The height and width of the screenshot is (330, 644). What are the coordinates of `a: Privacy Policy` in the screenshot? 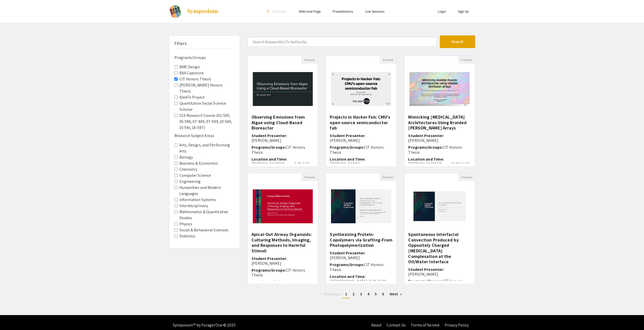 It's located at (456, 325).